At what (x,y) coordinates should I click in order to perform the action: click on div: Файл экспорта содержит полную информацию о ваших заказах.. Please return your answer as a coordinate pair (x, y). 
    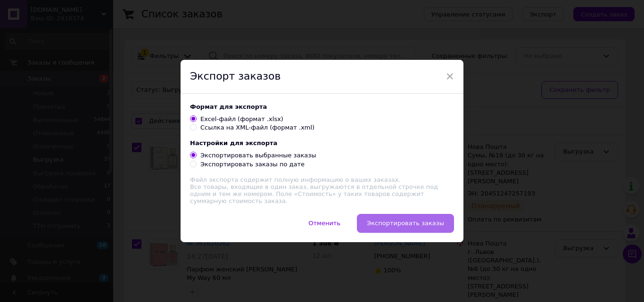
    Looking at the image, I should click on (322, 180).